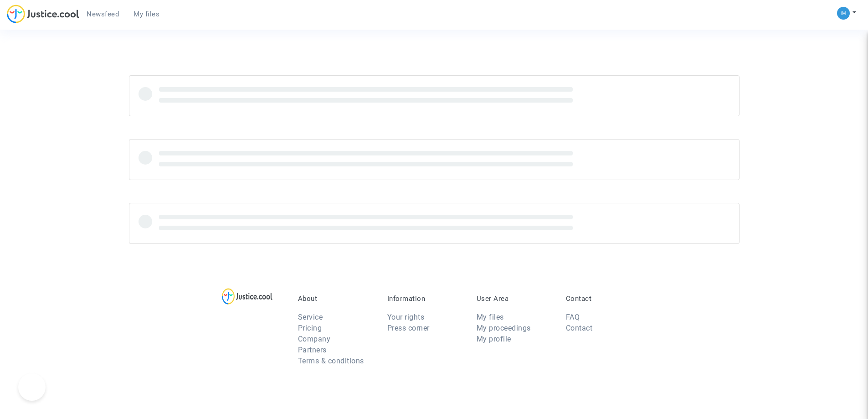 The width and height of the screenshot is (868, 419). What do you see at coordinates (843, 13) in the screenshot?
I see `img: a105443982b9e25553e3eed4c9f672e7` at bounding box center [843, 13].